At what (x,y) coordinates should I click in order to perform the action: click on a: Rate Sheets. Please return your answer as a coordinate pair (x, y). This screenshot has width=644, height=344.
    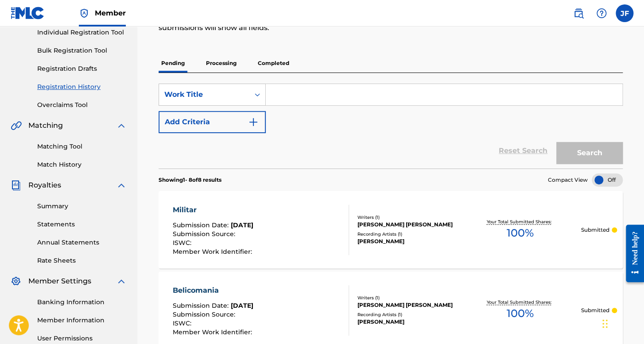
    Looking at the image, I should click on (82, 261).